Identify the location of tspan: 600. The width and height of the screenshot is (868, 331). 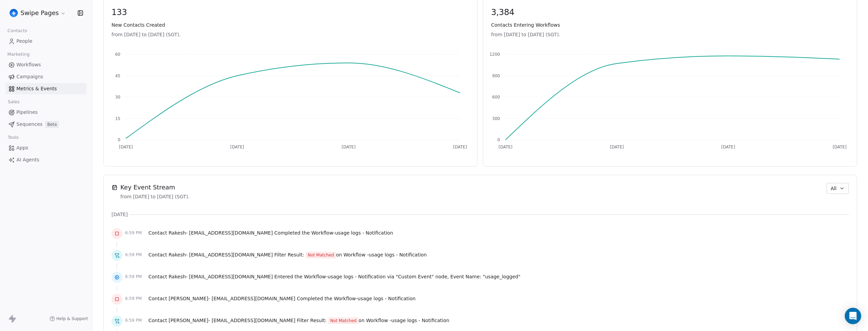
(496, 97).